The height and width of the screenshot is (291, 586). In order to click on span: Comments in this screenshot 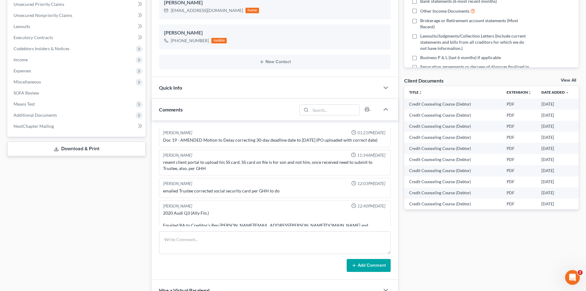, I will do `click(171, 109)`.